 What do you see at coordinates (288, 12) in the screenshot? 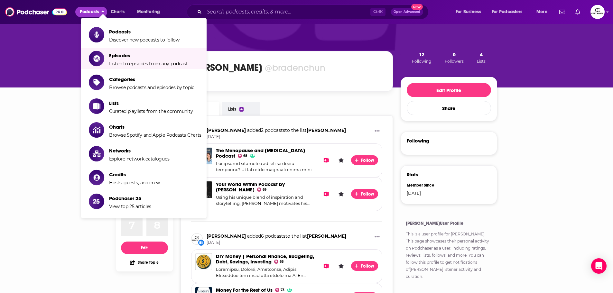
I see `input: Search podcasts, credits, & more...` at bounding box center [288, 12].